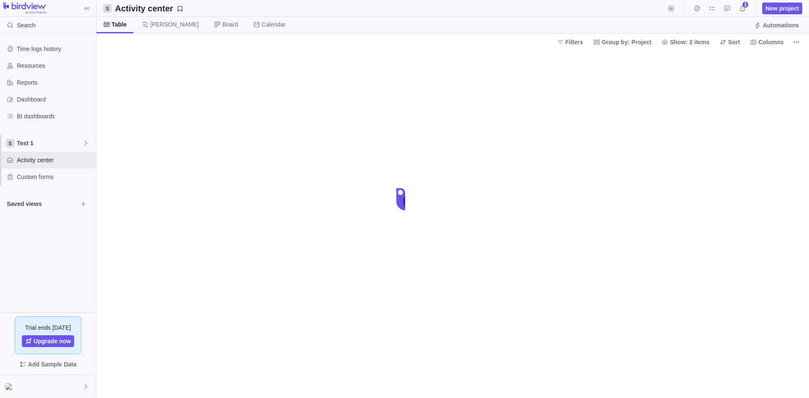 This screenshot has height=398, width=809. I want to click on a: Notifications, so click(743, 10).